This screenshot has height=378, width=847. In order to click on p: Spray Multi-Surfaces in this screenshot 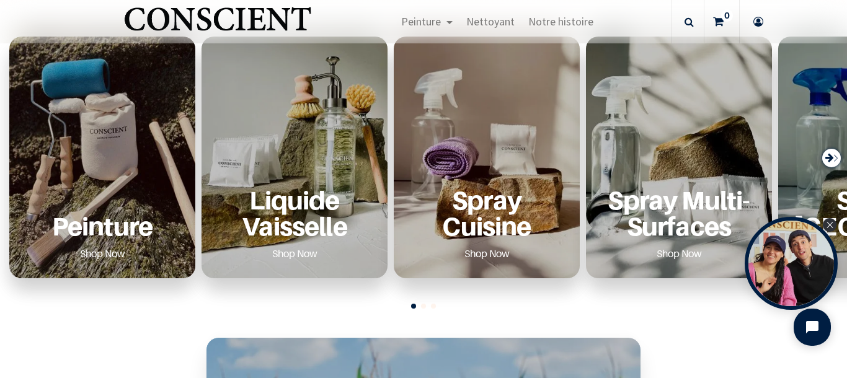, I will do `click(679, 213)`.